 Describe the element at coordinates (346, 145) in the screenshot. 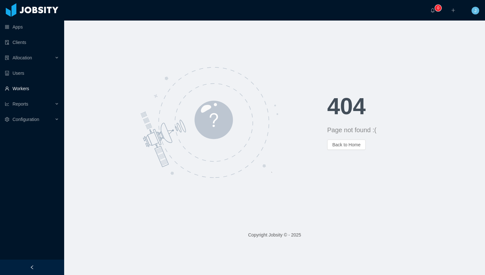

I see `button: Back to Home` at that location.